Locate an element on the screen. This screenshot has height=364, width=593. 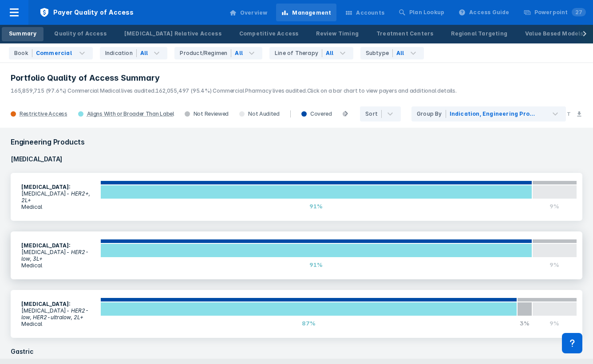
a: Value Based Models is located at coordinates (554, 34).